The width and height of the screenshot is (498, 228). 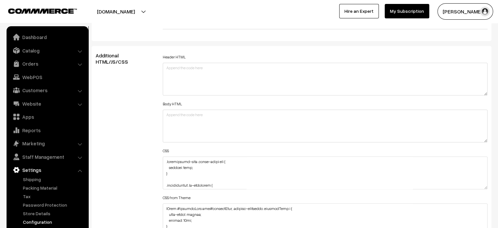 I want to click on img: user, so click(x=485, y=11).